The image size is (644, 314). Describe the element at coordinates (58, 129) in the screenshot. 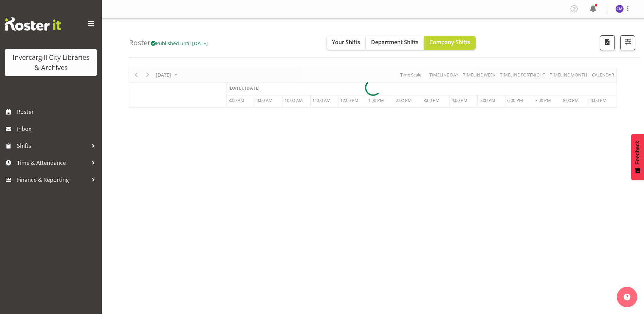

I see `span: Inbox` at that location.